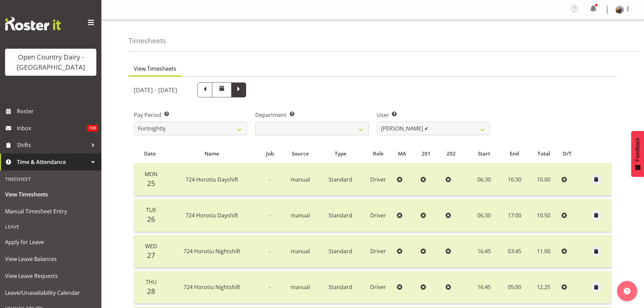 Image resolution: width=644 pixels, height=308 pixels. What do you see at coordinates (515, 251) in the screenshot?
I see `td: 03:45` at bounding box center [515, 251].